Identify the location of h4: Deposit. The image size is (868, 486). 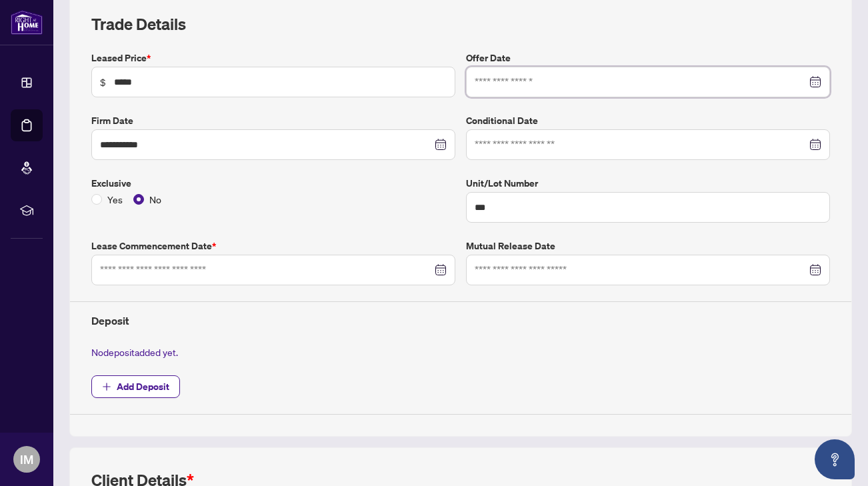
(461, 321).